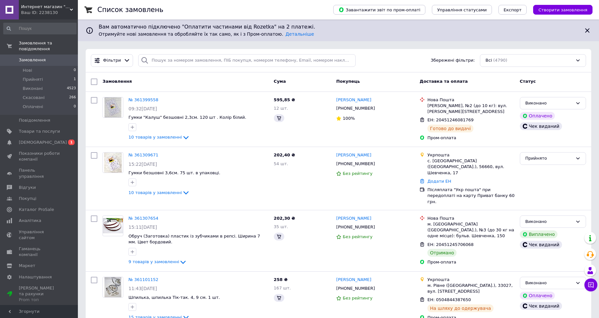 The height and width of the screenshot is (318, 599). What do you see at coordinates (449, 300) in the screenshot?
I see `span: ЕН: 0504844387650` at bounding box center [449, 300].